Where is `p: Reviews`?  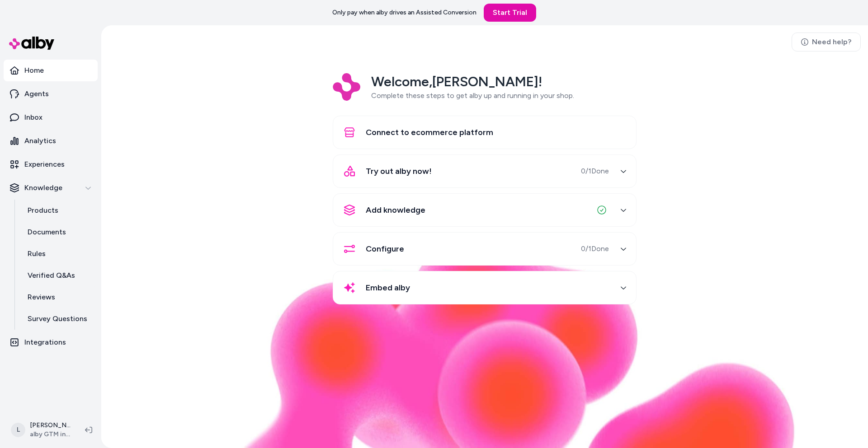
p: Reviews is located at coordinates (41, 297).